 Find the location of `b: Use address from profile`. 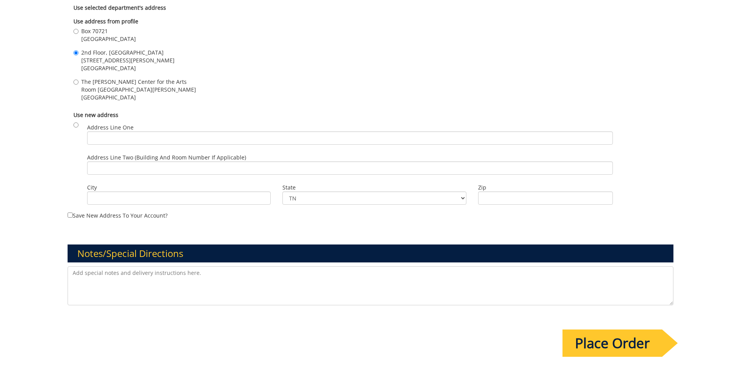

b: Use address from profile is located at coordinates (106, 21).